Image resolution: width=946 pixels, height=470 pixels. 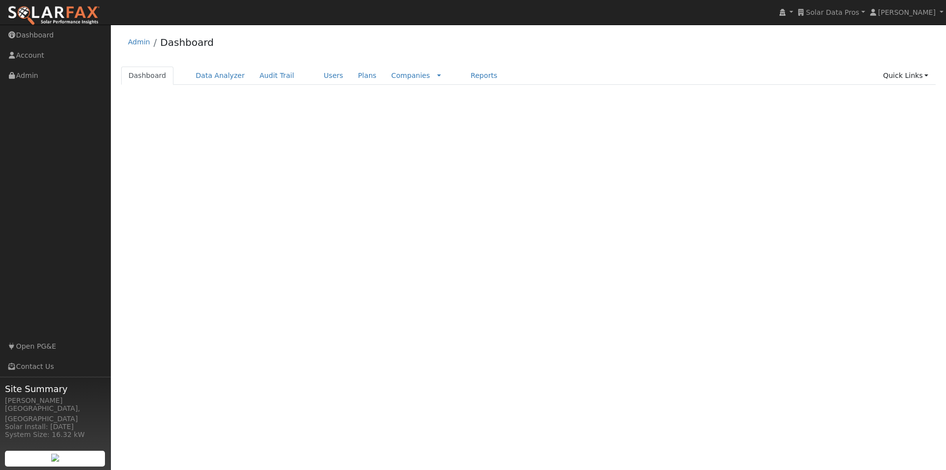 I want to click on a: Quick Links, so click(x=906, y=75).